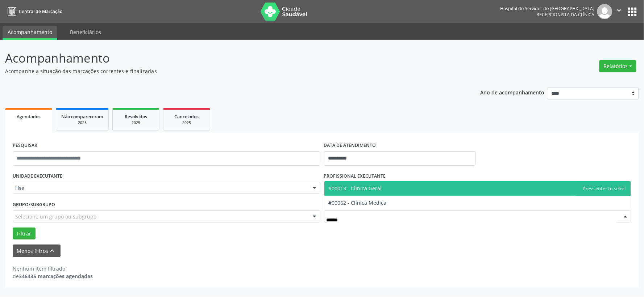  I want to click on p: Acompanhamento, so click(227, 58).